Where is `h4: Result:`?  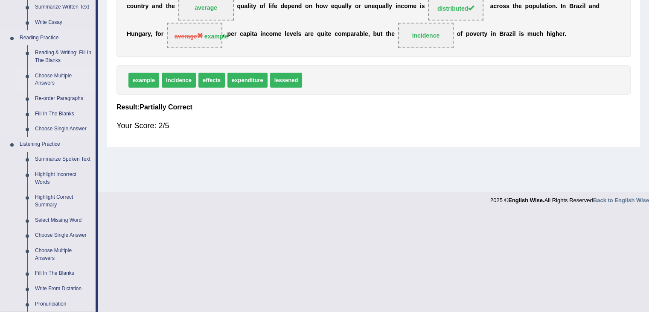
h4: Result: is located at coordinates (373, 107).